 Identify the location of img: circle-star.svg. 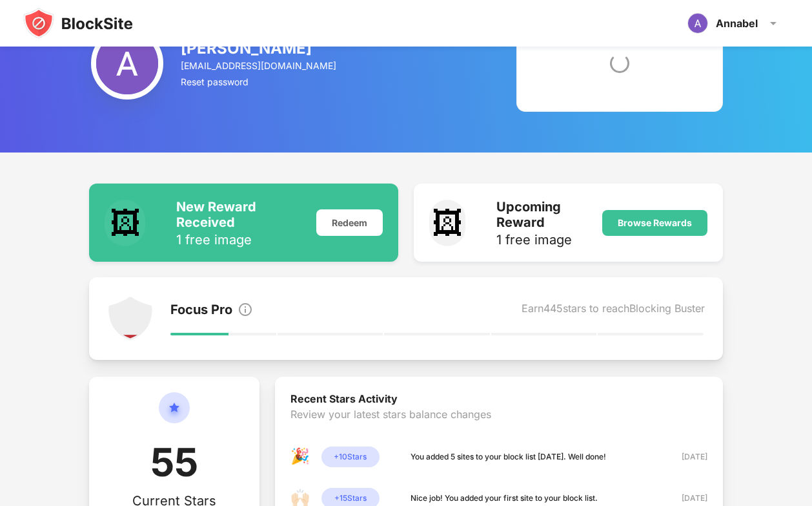
(174, 415).